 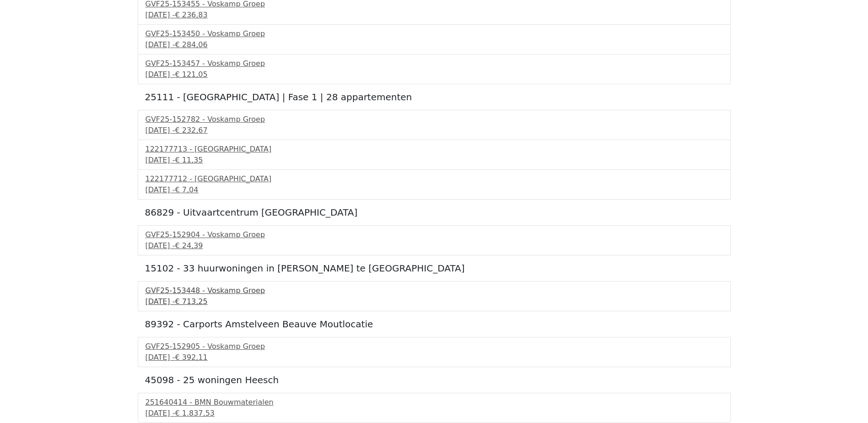 What do you see at coordinates (434, 380) in the screenshot?
I see `h5: 45098 - 25 woningen Heesch` at bounding box center [434, 380].